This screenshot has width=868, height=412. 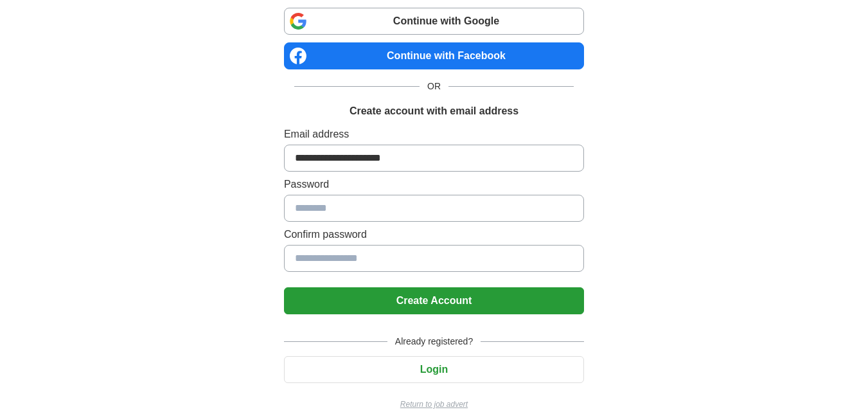 I want to click on label: Password, so click(x=434, y=184).